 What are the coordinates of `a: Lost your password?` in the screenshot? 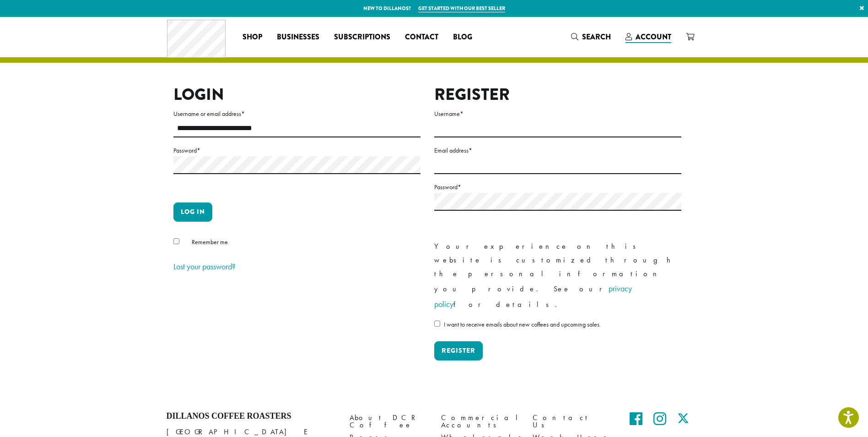 It's located at (205, 266).